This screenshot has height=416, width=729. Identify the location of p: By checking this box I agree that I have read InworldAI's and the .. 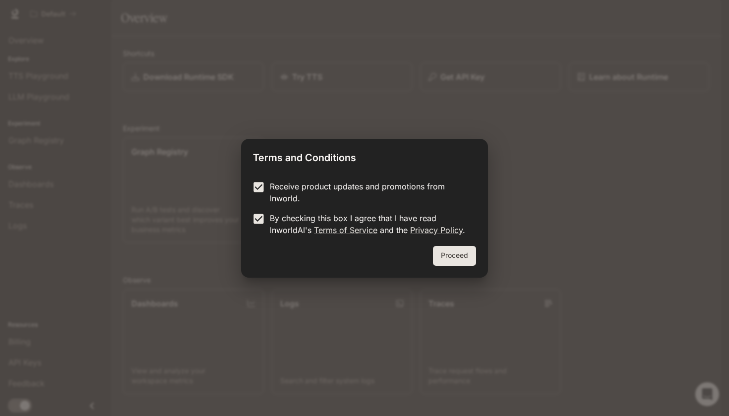
(369, 224).